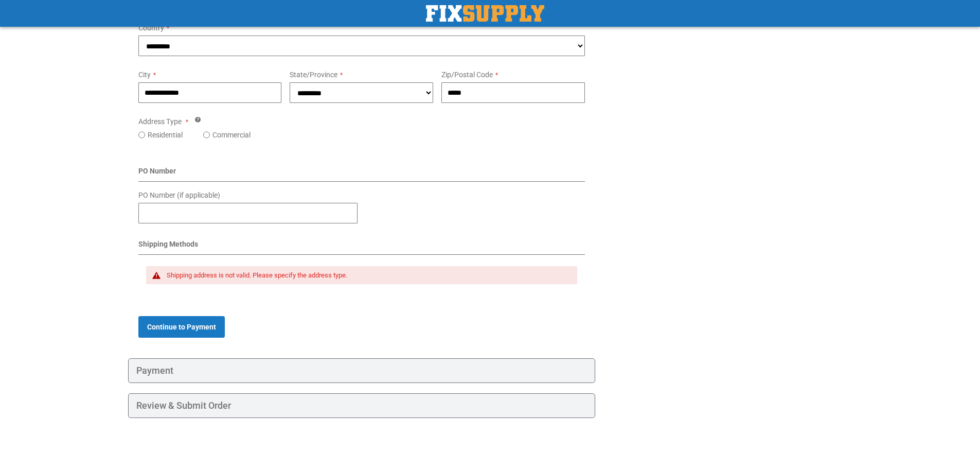  Describe the element at coordinates (362, 173) in the screenshot. I see `div: PO Number` at that location.